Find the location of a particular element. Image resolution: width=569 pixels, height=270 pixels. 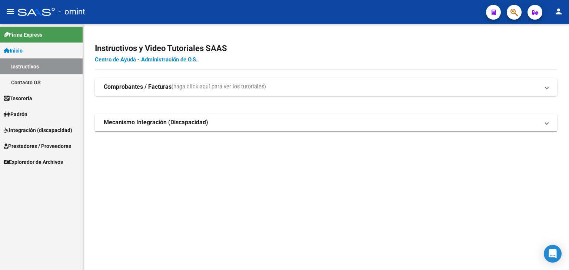

span: Padrón is located at coordinates (16, 114).